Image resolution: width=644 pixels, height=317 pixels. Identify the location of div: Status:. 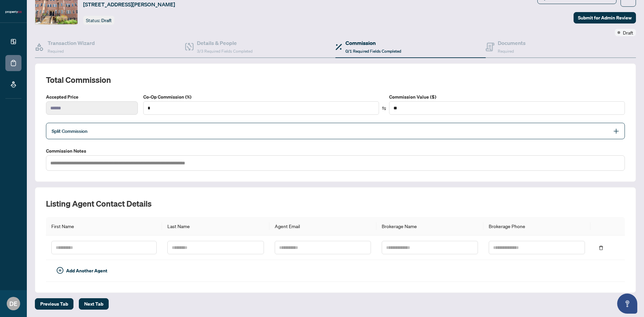
(99, 20).